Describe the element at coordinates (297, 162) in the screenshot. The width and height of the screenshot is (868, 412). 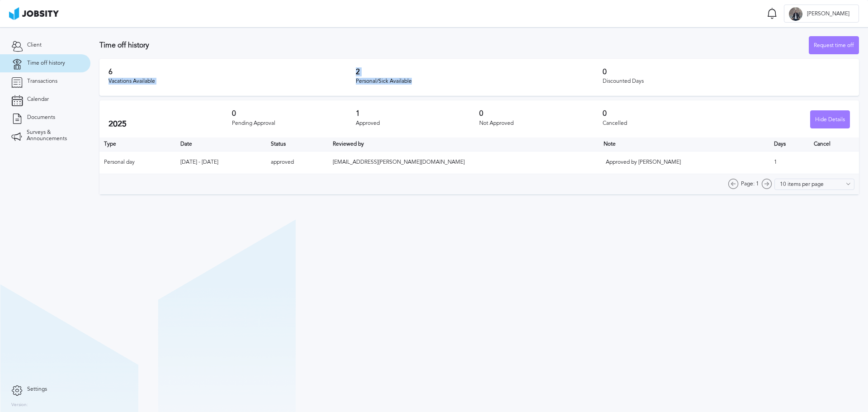
I see `td: approved` at that location.